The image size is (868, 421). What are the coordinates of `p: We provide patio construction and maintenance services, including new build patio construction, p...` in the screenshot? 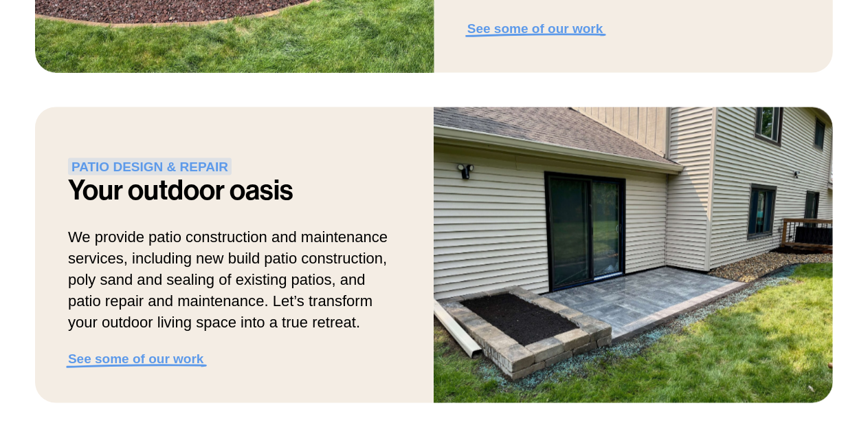 It's located at (235, 280).